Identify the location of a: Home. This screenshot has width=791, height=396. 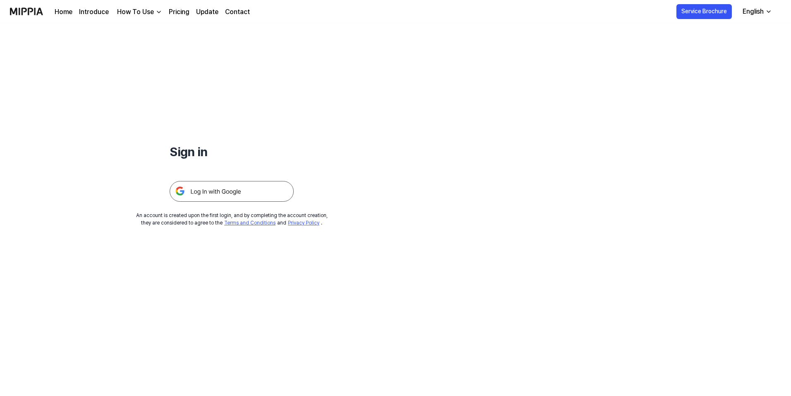
(63, 12).